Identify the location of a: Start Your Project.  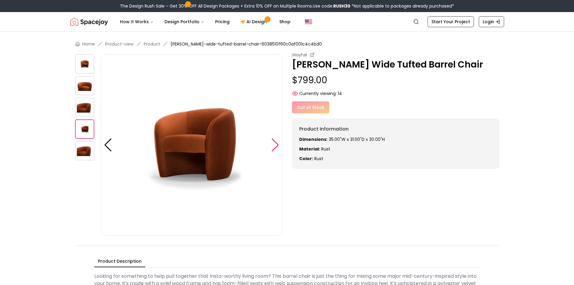
(451, 22).